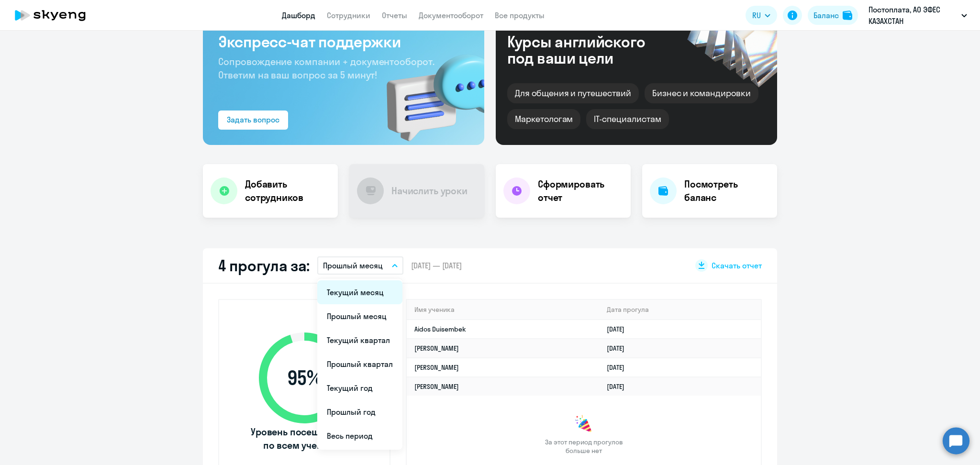 The image size is (980, 465). I want to click on div: IT-специалистам, so click(627, 119).